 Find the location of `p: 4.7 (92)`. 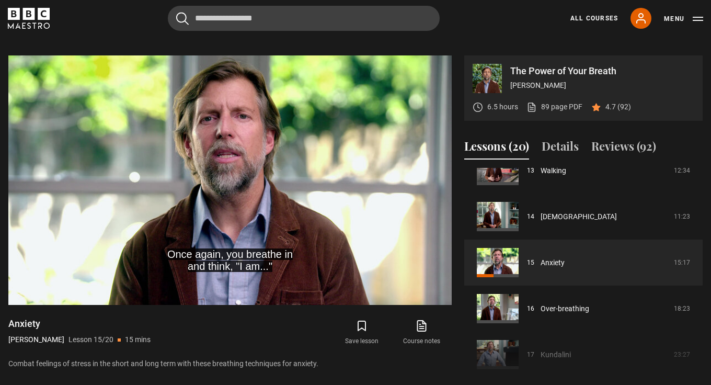

p: 4.7 (92) is located at coordinates (618, 107).